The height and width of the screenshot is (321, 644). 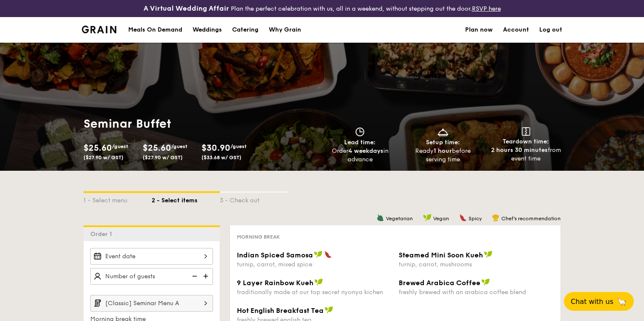 What do you see at coordinates (475, 218) in the screenshot?
I see `span: Spicy` at bounding box center [475, 218].